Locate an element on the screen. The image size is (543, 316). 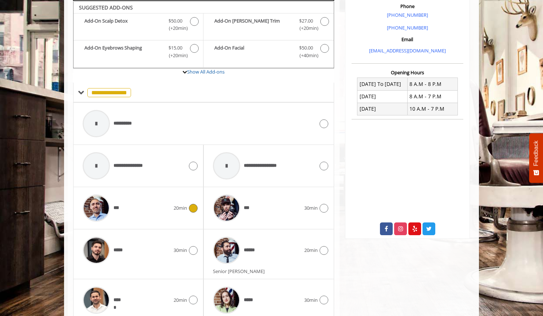
b: SUGGESTED ADD-ONS is located at coordinates (106, 7).